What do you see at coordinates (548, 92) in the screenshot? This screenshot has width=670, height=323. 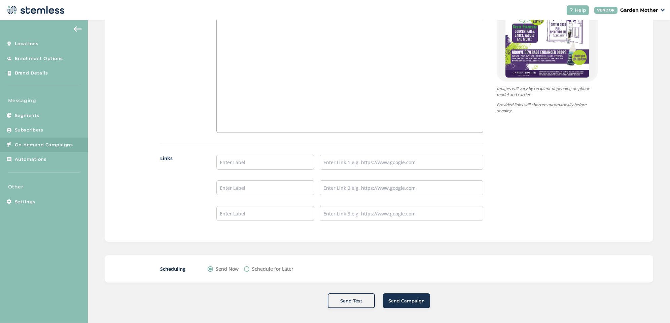 I see `p: Images will vary by recipient depending on phone model and carrier.` at bounding box center [548, 92].